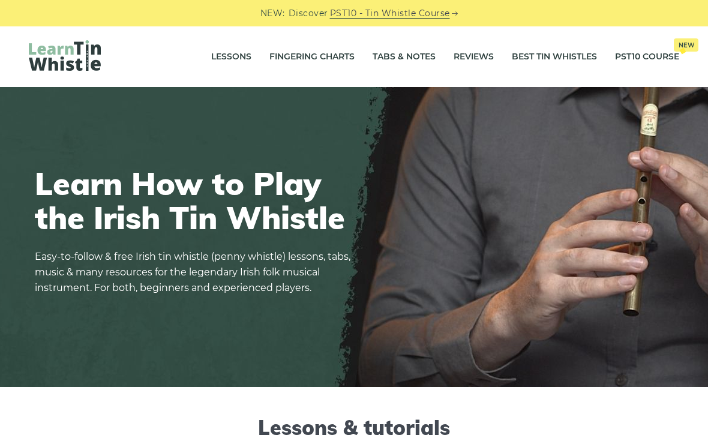 The image size is (708, 444). What do you see at coordinates (404, 57) in the screenshot?
I see `a: Tabs & Notes` at bounding box center [404, 57].